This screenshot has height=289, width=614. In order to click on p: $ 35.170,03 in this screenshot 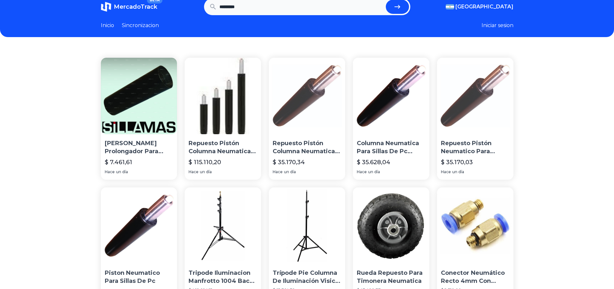, I will do `click(457, 162)`.